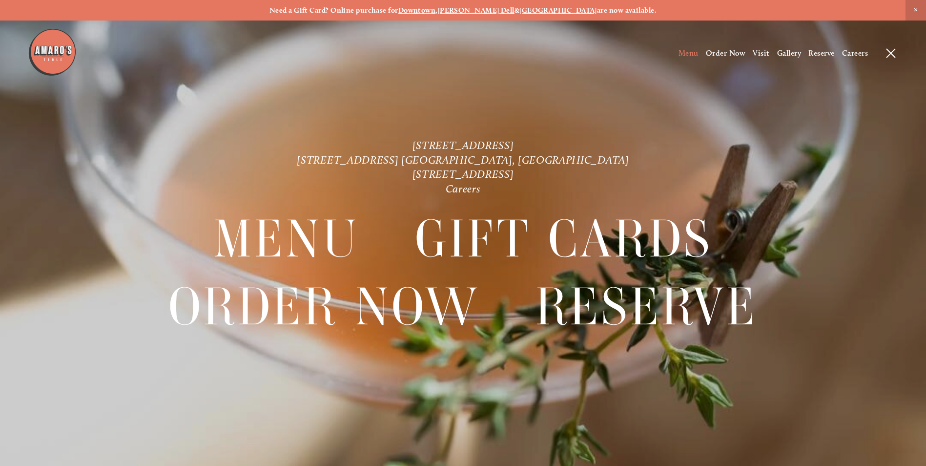 This screenshot has width=926, height=466. I want to click on strong: Need a Gift Card? Online purchase for, so click(334, 10).